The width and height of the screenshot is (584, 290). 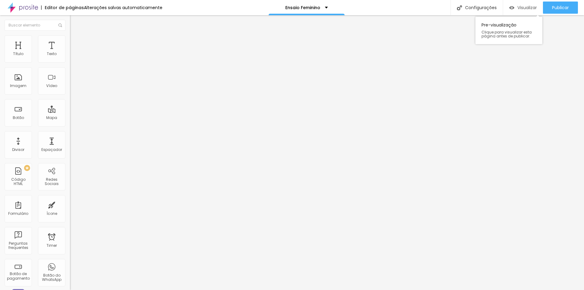 What do you see at coordinates (18, 118) in the screenshot?
I see `div: Botão` at bounding box center [18, 118].